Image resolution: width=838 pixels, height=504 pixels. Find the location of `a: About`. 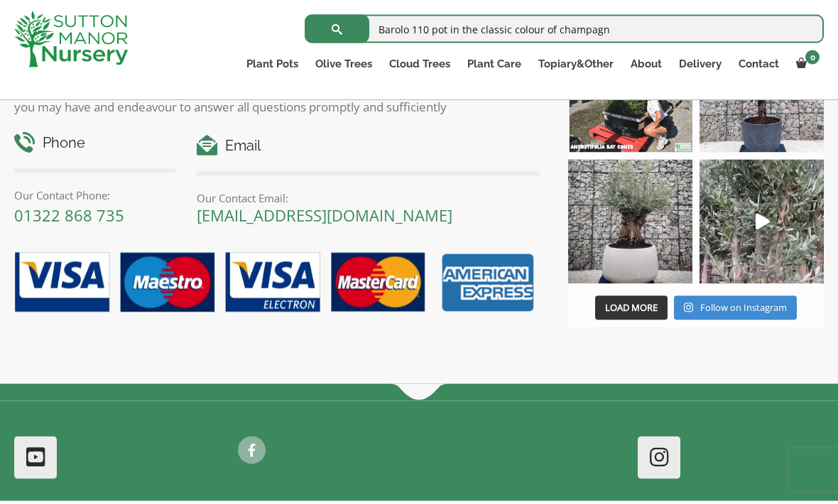

a: About is located at coordinates (646, 67).